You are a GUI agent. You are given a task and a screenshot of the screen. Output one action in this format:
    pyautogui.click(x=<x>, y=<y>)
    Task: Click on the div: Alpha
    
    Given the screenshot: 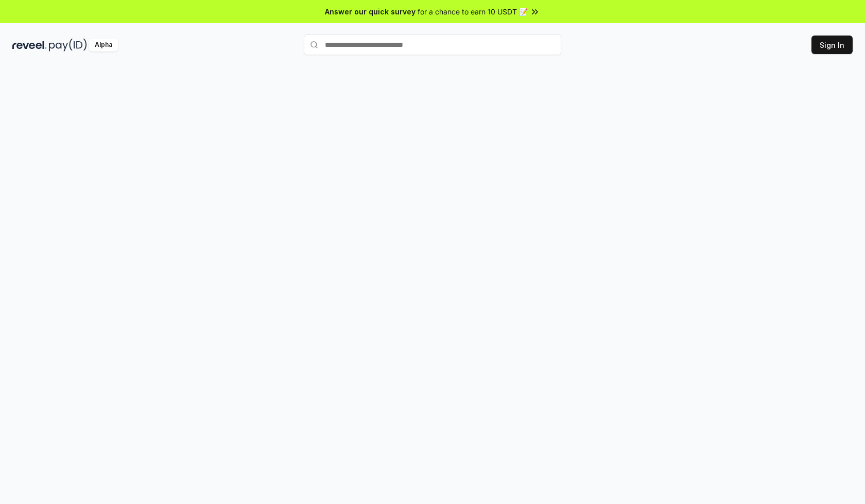 What is the action you would take?
    pyautogui.click(x=104, y=45)
    